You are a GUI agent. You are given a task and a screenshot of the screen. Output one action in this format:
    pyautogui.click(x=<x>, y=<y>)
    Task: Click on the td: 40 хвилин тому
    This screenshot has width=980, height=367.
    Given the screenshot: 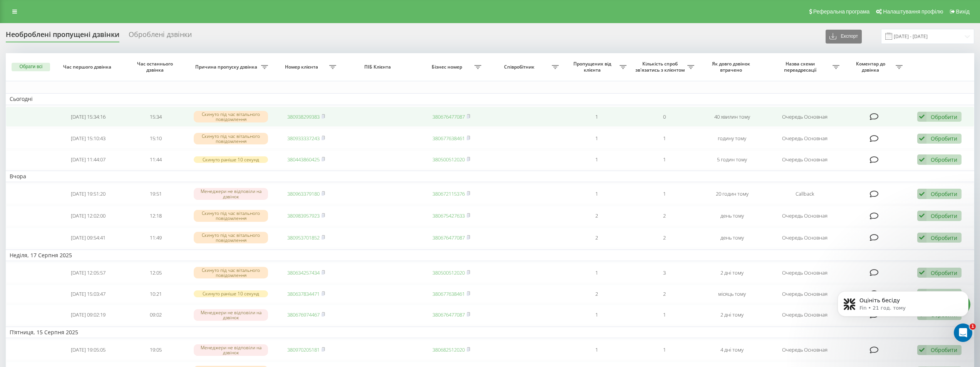 What is the action you would take?
    pyautogui.click(x=732, y=117)
    